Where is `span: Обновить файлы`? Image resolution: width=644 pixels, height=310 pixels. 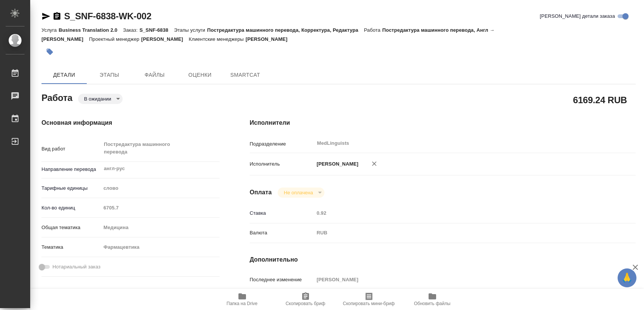
span: Обновить файлы is located at coordinates (432, 304).